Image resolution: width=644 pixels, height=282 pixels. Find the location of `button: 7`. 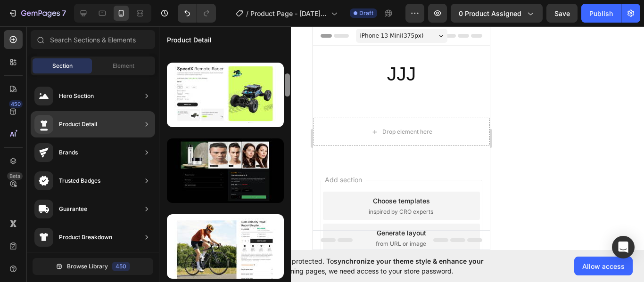

button: 7 is located at coordinates (36, 13).